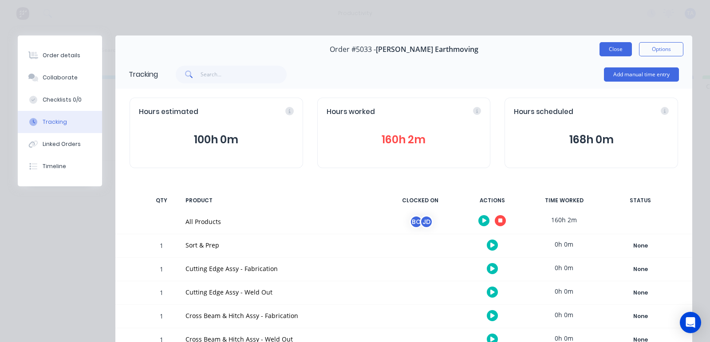  I want to click on button: Order details, so click(60, 55).